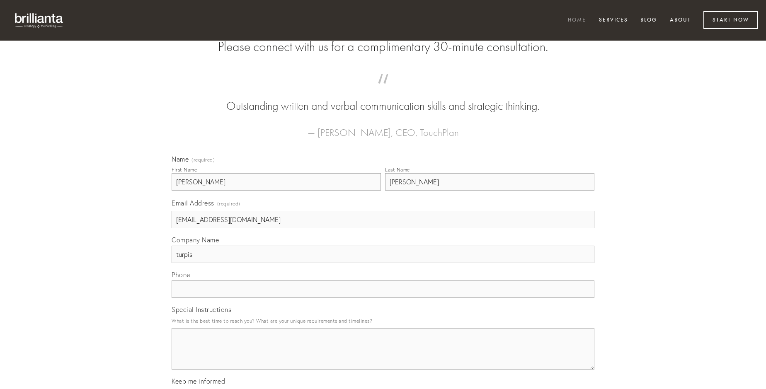 The width and height of the screenshot is (766, 389). Describe the element at coordinates (730, 20) in the screenshot. I see `a: Start Now` at that location.